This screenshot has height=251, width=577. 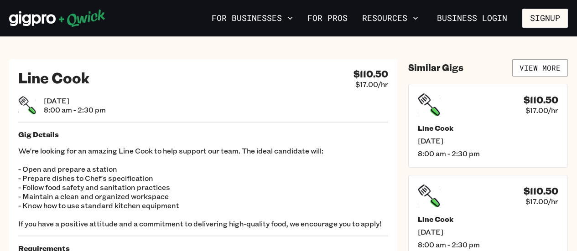 I want to click on button: Signup, so click(x=545, y=18).